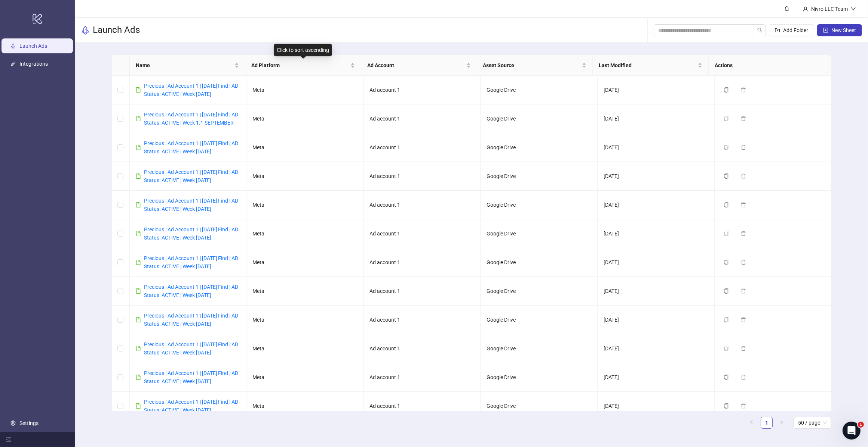  What do you see at coordinates (9, 440) in the screenshot?
I see `span: menu-fold` at bounding box center [9, 440].